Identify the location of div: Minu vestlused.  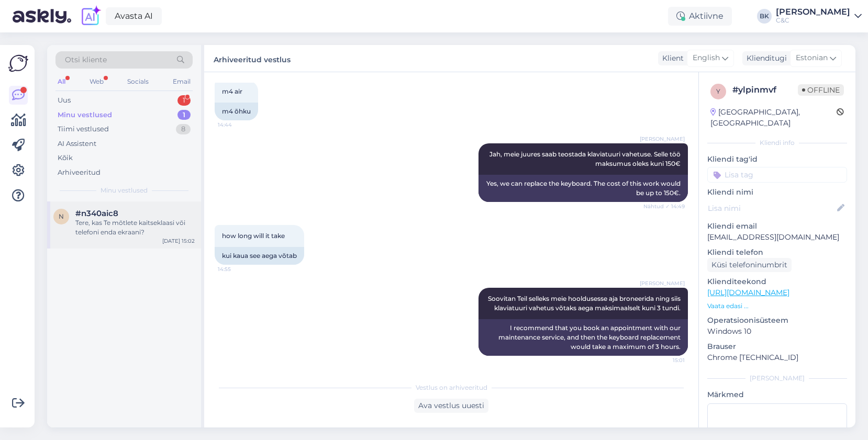
(85, 115).